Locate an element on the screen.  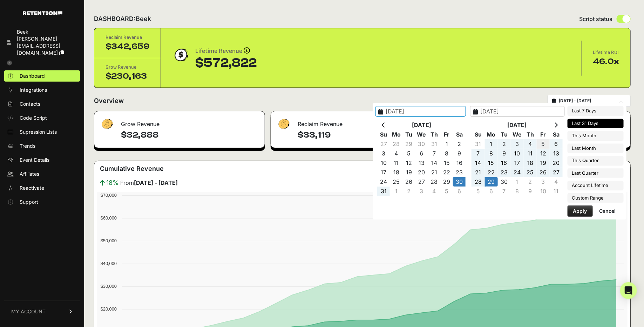
td: 18 is located at coordinates (396, 172).